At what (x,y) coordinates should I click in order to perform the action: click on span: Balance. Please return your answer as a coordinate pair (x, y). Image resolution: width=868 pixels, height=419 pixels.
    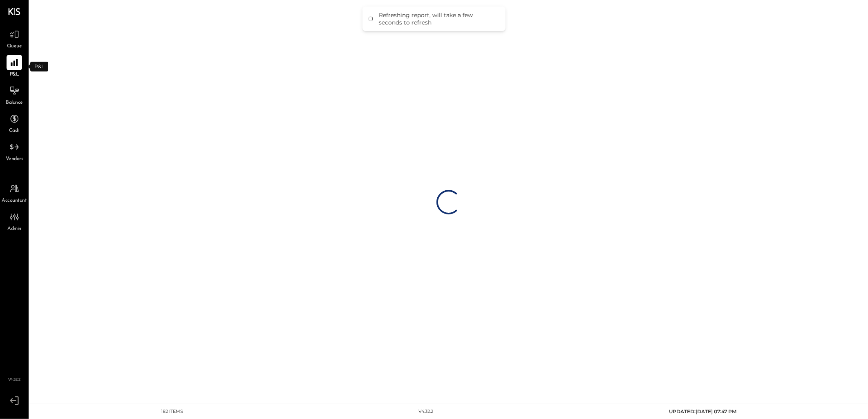
    Looking at the image, I should click on (14, 103).